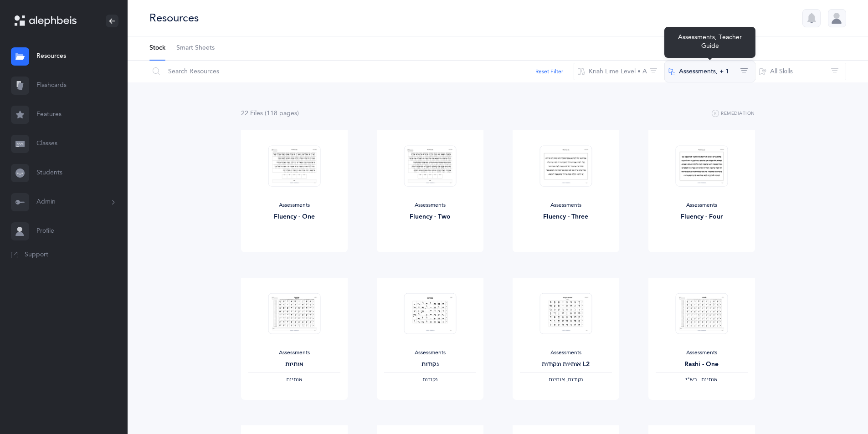 This screenshot has height=434, width=868. Describe the element at coordinates (430, 217) in the screenshot. I see `div: Fluency - Two` at that location.